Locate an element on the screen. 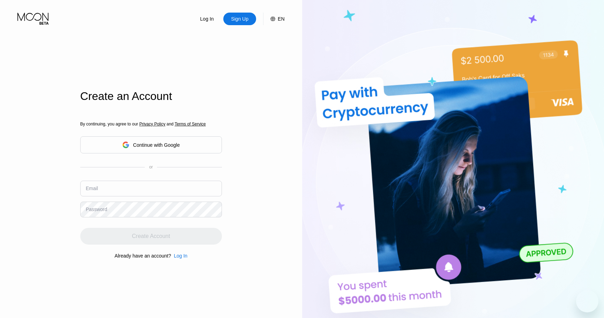 The height and width of the screenshot is (318, 604). div: Email is located at coordinates (92, 188).